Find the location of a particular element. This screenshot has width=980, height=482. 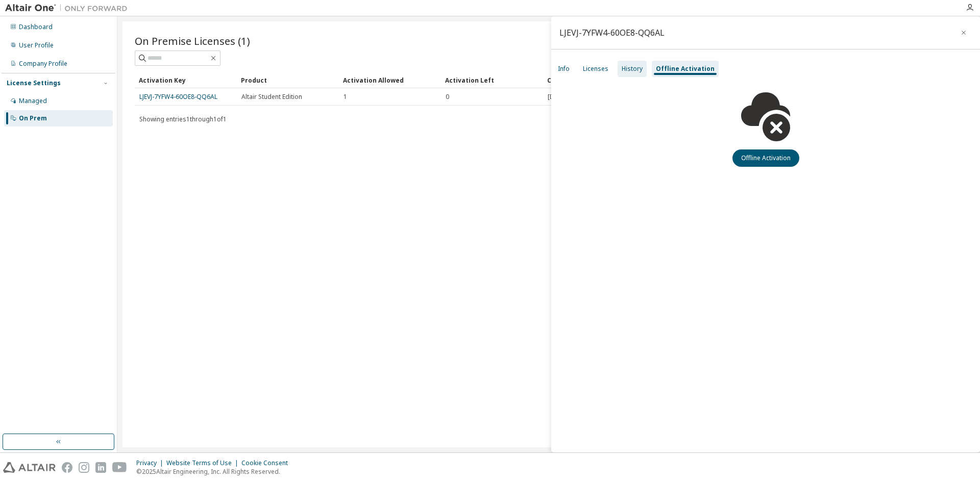

div: Creation Date is located at coordinates (732, 80).